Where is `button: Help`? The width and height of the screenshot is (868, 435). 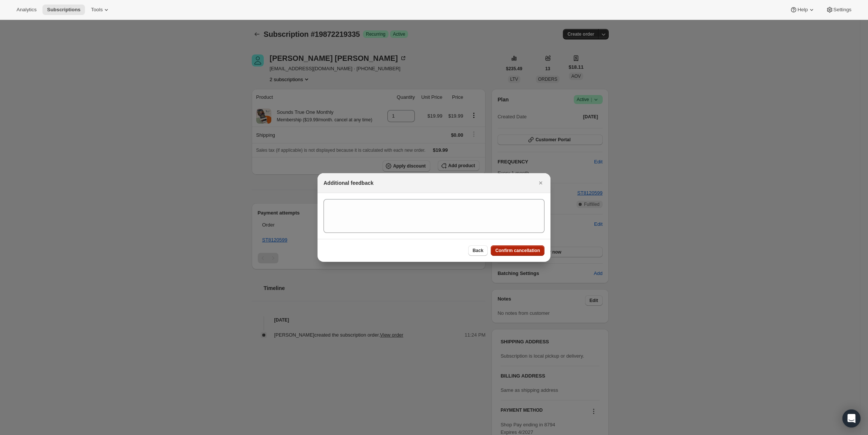
button: Help is located at coordinates (802, 10).